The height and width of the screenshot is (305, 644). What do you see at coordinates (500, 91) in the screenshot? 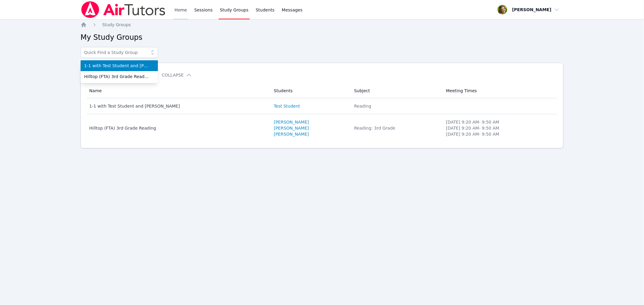
I see `th: Meeting Times` at bounding box center [500, 91].